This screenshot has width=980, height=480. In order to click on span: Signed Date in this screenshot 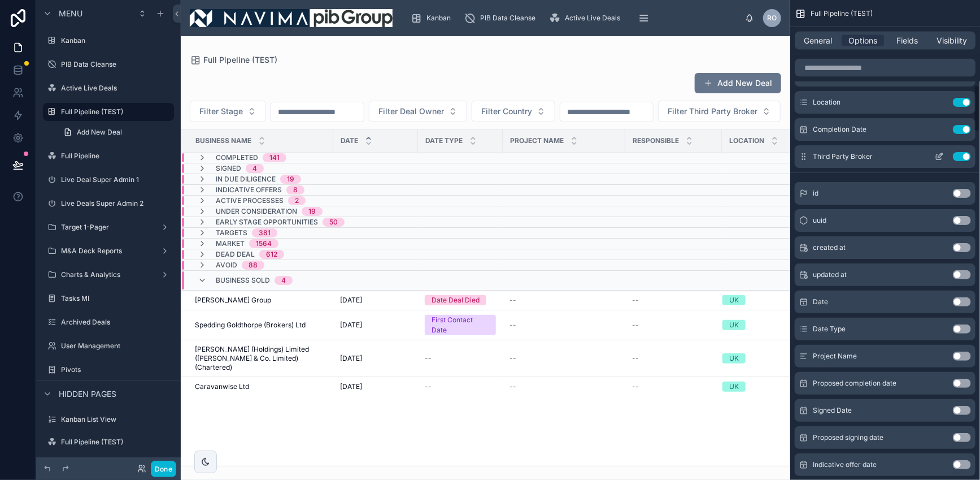, I will do `click(832, 410)`.